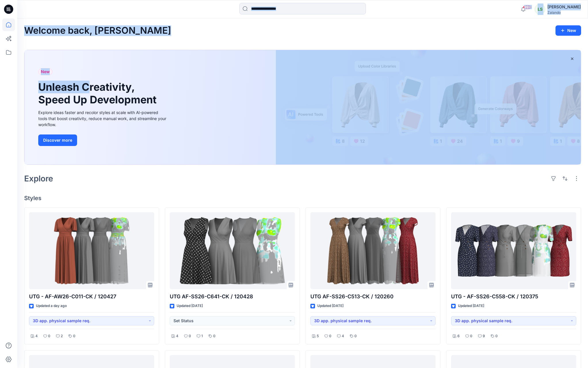  Describe the element at coordinates (568, 30) in the screenshot. I see `button: New` at that location.